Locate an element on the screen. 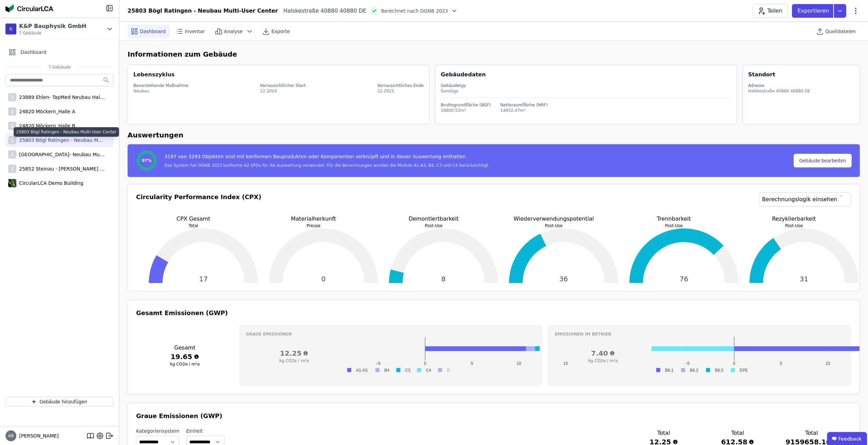  img: CircularLCA Demo Building is located at coordinates (12, 183).